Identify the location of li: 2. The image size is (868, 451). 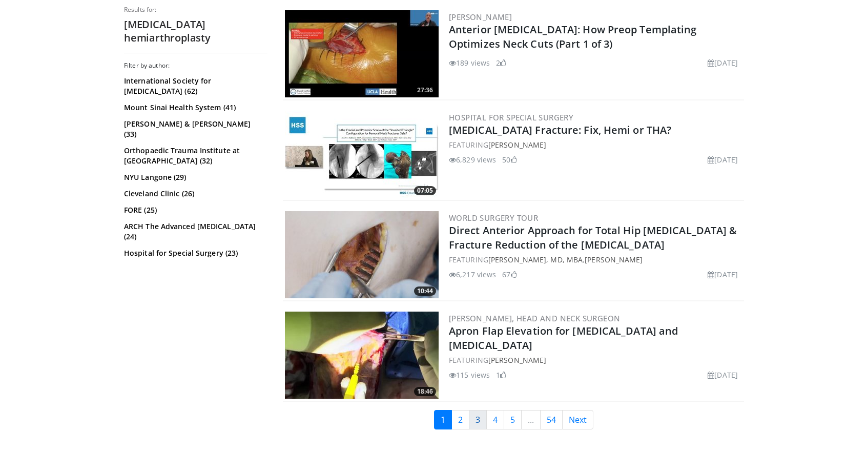
(501, 62).